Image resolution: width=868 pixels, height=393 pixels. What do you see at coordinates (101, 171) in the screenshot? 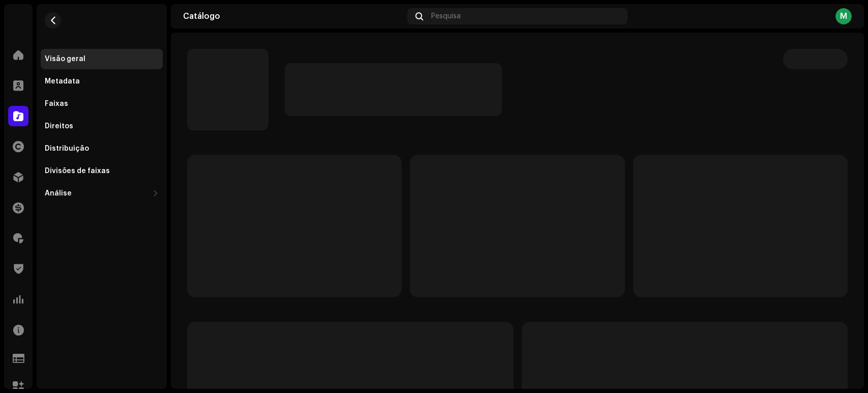
I see `re-m-nav-item: Divisões de faixas` at bounding box center [101, 171].